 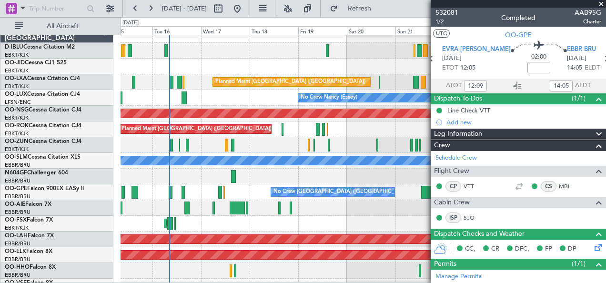 I want to click on span: D-IBLU, so click(x=14, y=47).